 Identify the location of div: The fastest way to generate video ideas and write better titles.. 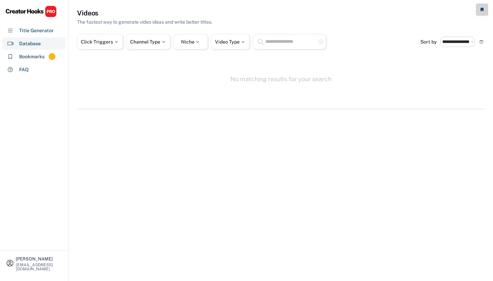
(145, 22).